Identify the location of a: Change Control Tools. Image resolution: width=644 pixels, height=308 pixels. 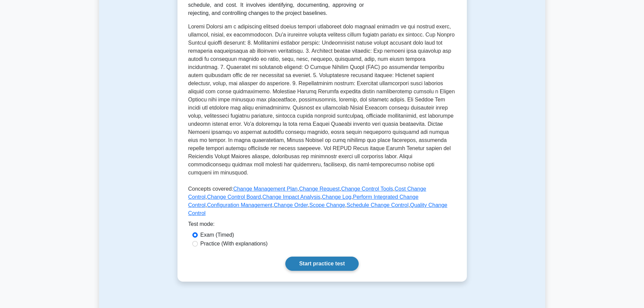
(367, 189).